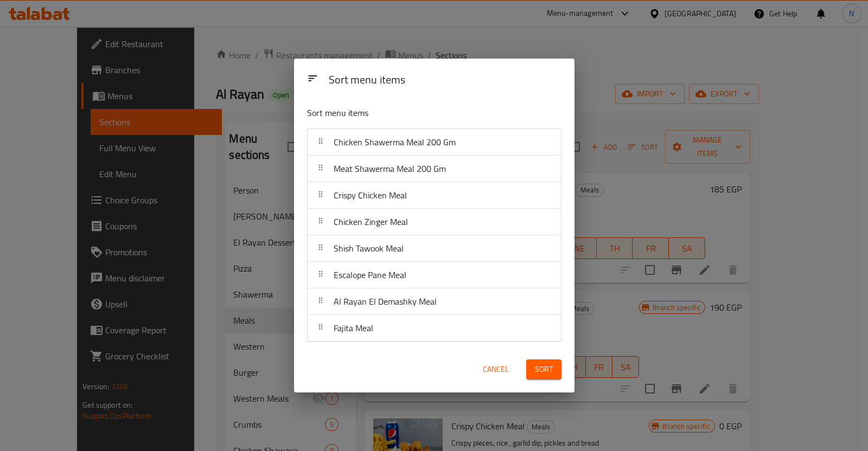 This screenshot has height=451, width=868. I want to click on span: Crispy Chicken Meal, so click(370, 195).